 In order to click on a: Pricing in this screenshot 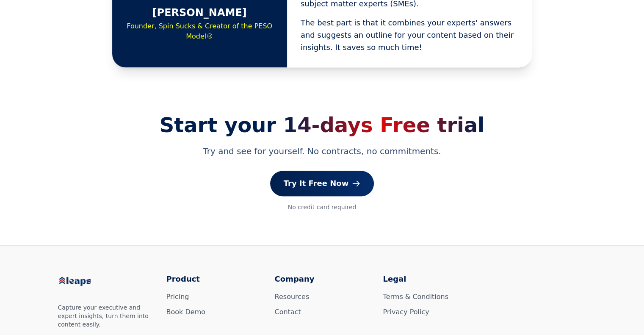, I will do `click(178, 296)`.